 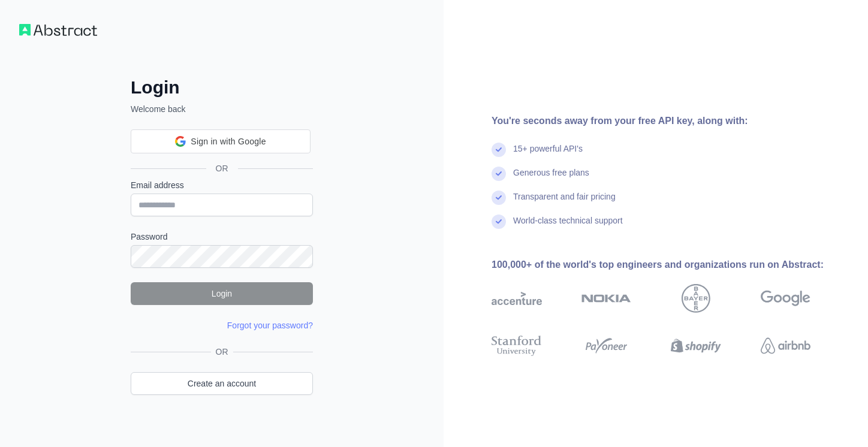 I want to click on div: You're seconds away from your free API key, along with:, so click(x=670, y=121).